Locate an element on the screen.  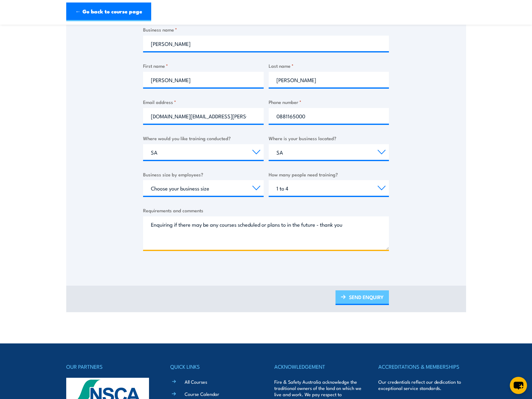
label: Business name is located at coordinates (266, 29).